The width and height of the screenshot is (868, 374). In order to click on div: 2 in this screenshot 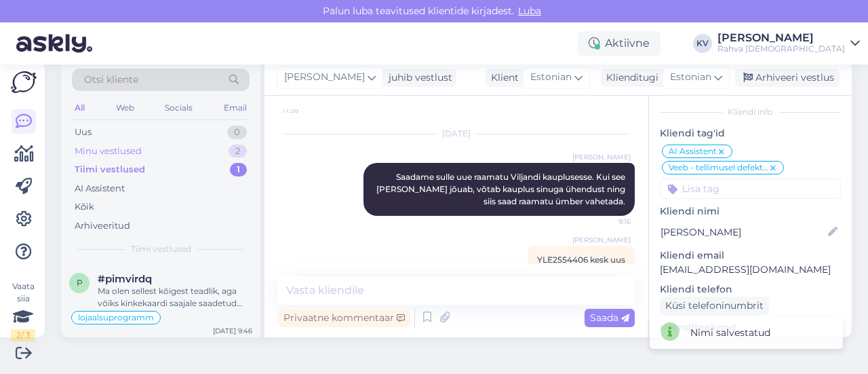, I will do `click(238, 151)`.